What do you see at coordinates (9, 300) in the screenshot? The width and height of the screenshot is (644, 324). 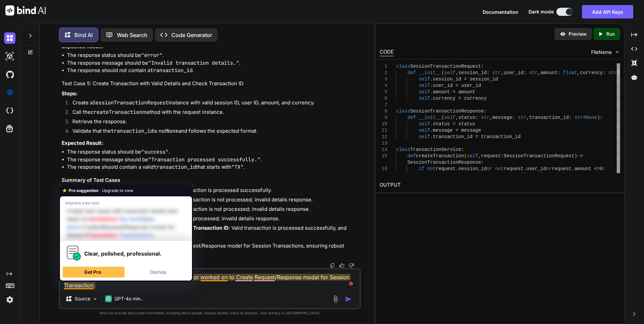 I see `img: settings` at bounding box center [9, 300].